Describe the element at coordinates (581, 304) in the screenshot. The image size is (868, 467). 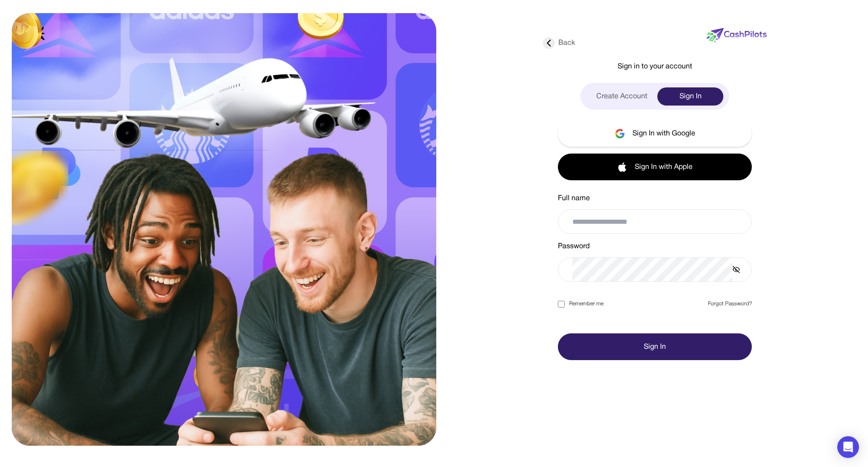
I see `div: Remember me` at that location.